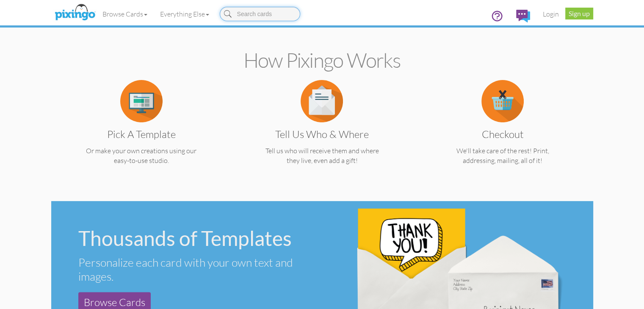  I want to click on img: pixingo logo, so click(75, 13).